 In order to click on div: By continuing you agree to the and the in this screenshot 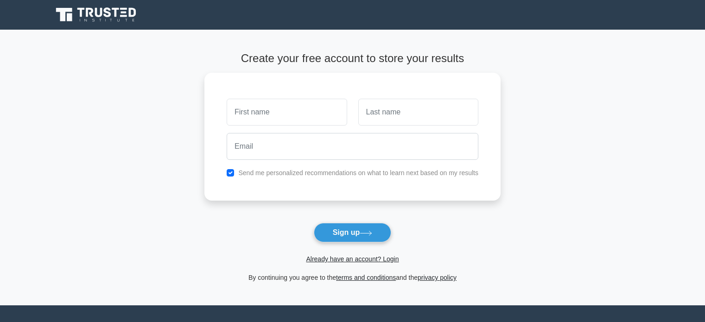, I will do `click(352, 278)`.